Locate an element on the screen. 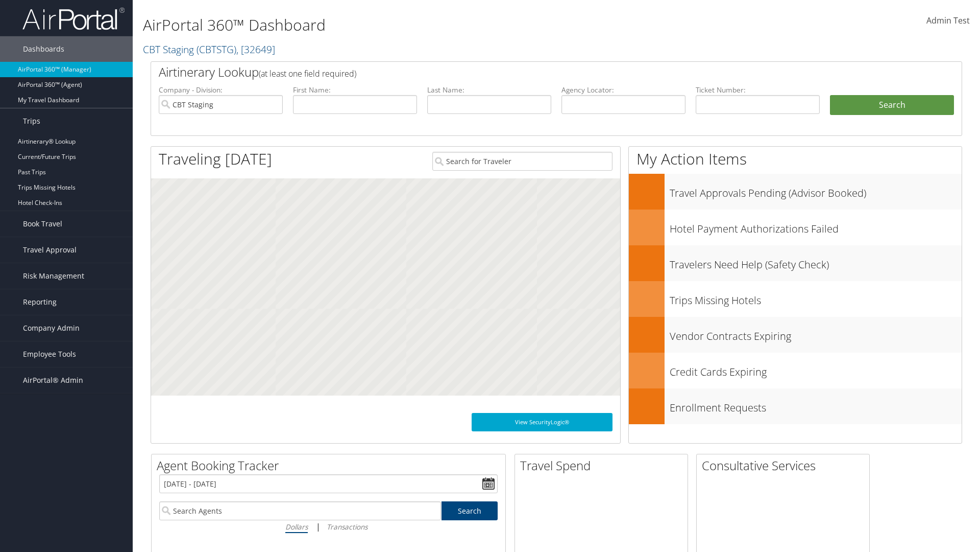 The width and height of the screenshot is (980, 552). input: Search Agents is located at coordinates (300, 511).